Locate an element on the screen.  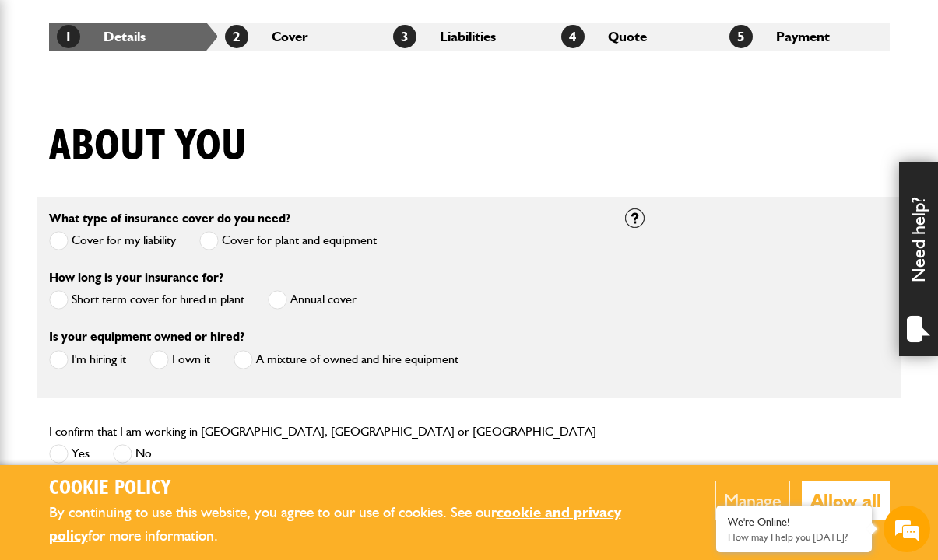
label: I'm hiring it is located at coordinates (87, 360).